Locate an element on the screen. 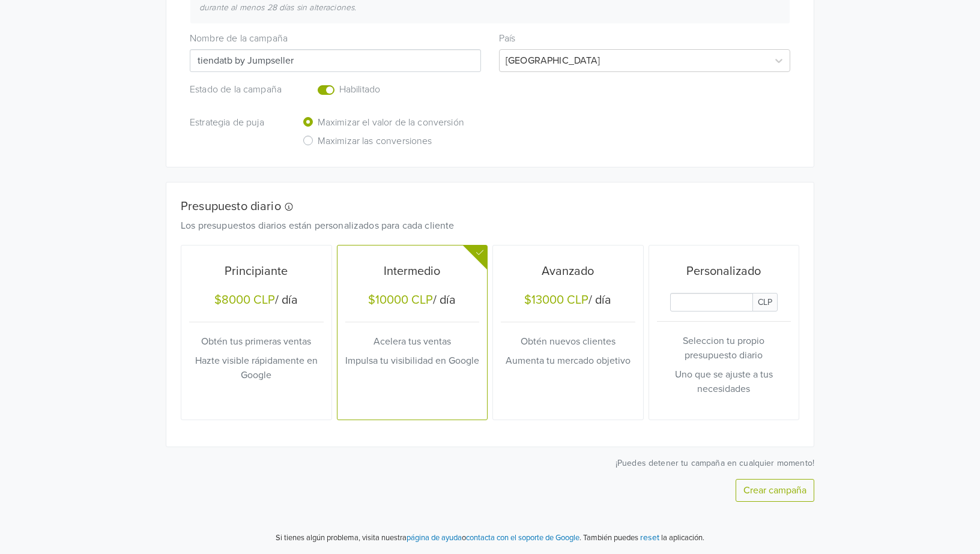 The height and width of the screenshot is (554, 980). span: CLP is located at coordinates (765, 302).